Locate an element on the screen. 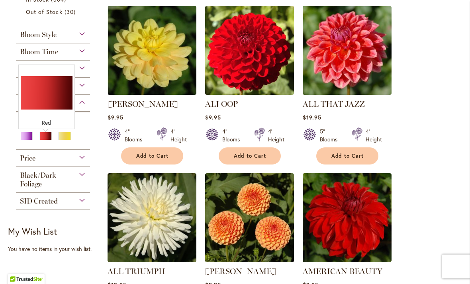  img: ALI OOP is located at coordinates (249, 50).